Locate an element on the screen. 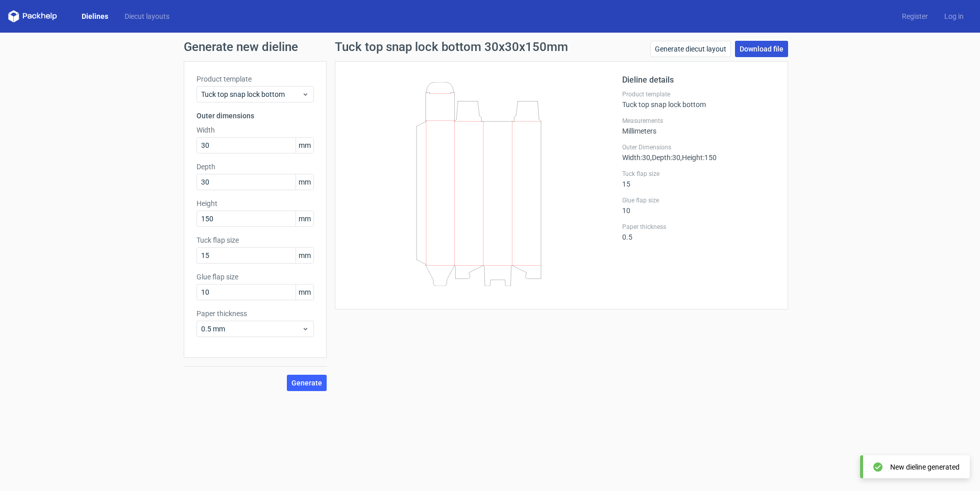 The width and height of the screenshot is (980, 491). a: Register is located at coordinates (914, 16).